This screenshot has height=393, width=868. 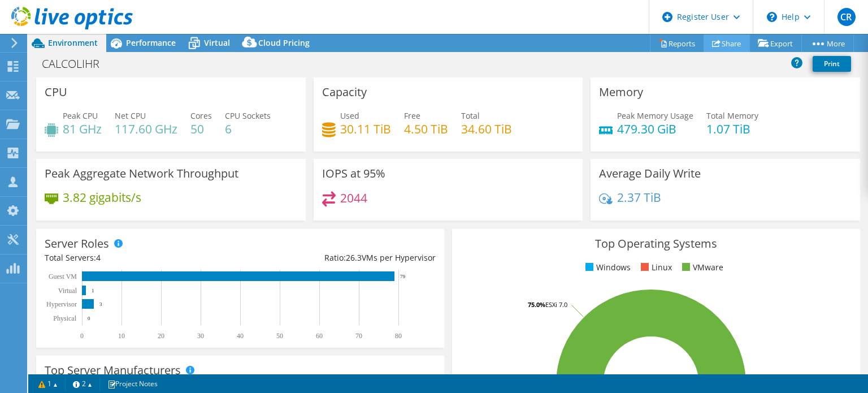 What do you see at coordinates (62, 304) in the screenshot?
I see `text: Hypervisor` at bounding box center [62, 304].